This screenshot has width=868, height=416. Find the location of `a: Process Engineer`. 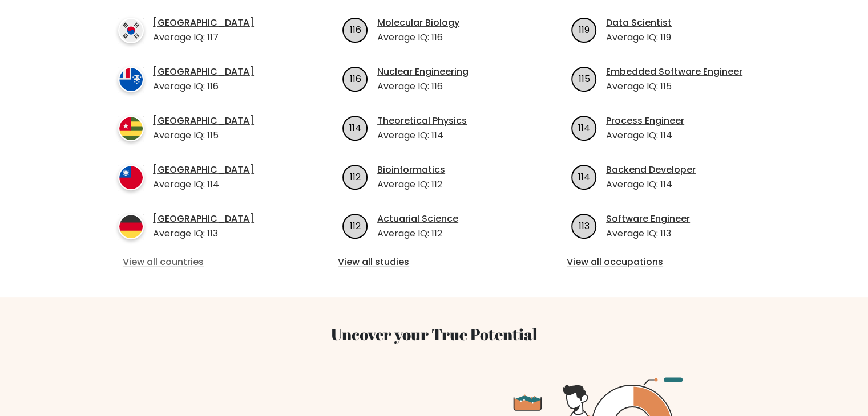

a: Process Engineer is located at coordinates (645, 121).